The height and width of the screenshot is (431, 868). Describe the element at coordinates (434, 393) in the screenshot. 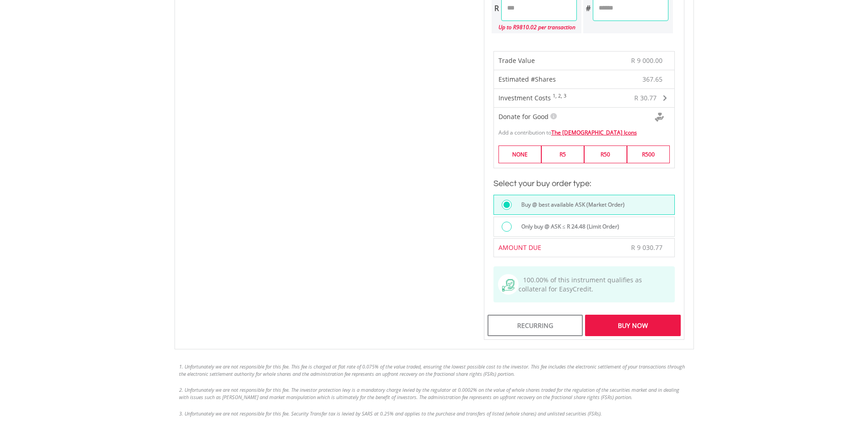

I see `li: 2. Unfortunately we are not responsible for this fee. The investor protection levy is a mandatory...` at that location.